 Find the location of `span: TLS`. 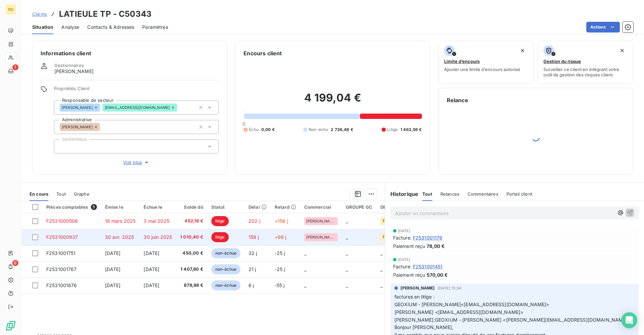

span: TLS is located at coordinates (385, 221).